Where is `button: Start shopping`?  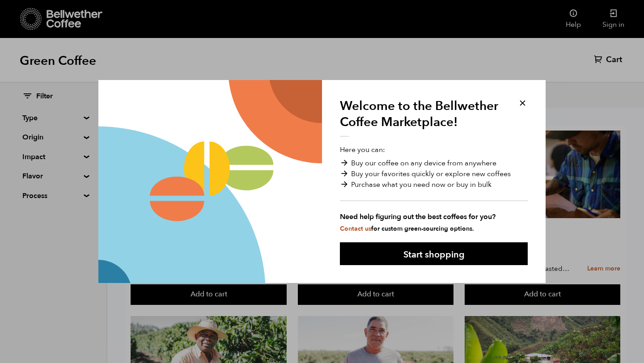
button: Start shopping is located at coordinates (434, 254).